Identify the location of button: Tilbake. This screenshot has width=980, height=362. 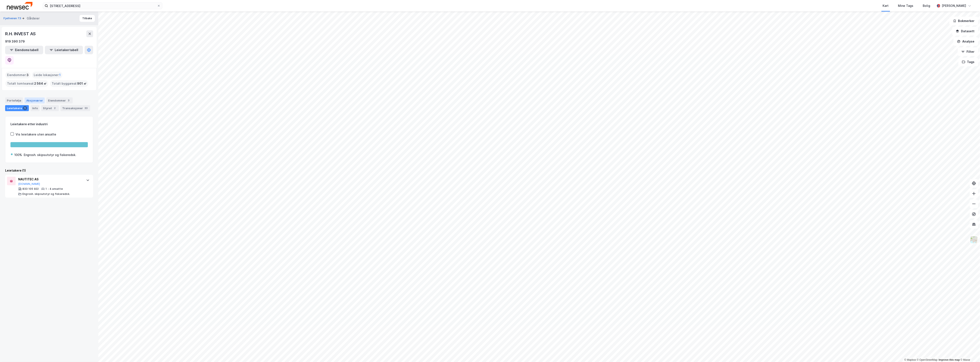
(87, 18).